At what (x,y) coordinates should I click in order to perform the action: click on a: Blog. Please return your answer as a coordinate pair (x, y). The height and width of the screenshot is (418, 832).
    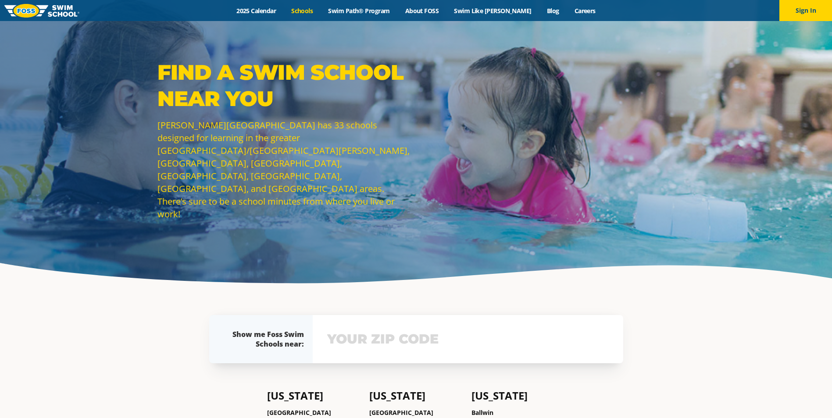
    Looking at the image, I should click on (552, 11).